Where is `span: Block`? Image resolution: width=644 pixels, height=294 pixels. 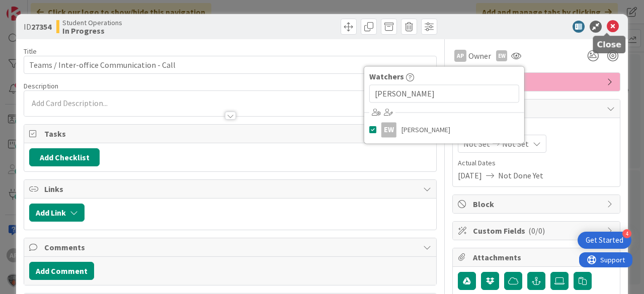 span: Block is located at coordinates (538, 204).